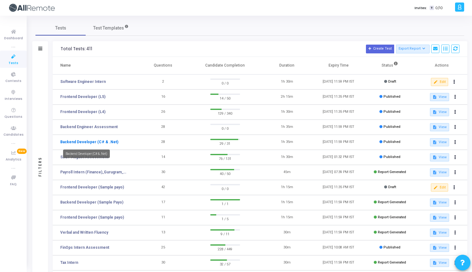 This screenshot has height=272, width=472. I want to click on a: FinOps Intern Assessment, so click(85, 247).